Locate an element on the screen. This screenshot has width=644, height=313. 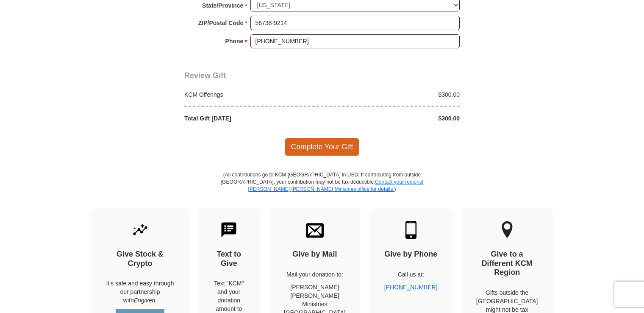
p: Call us at: is located at coordinates (412, 275).